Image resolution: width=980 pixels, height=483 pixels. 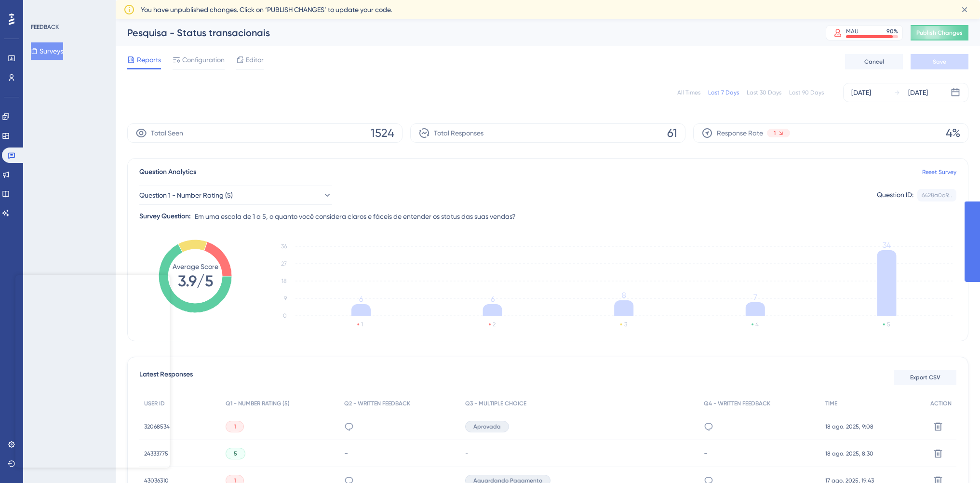 I want to click on span: 5, so click(x=235, y=453).